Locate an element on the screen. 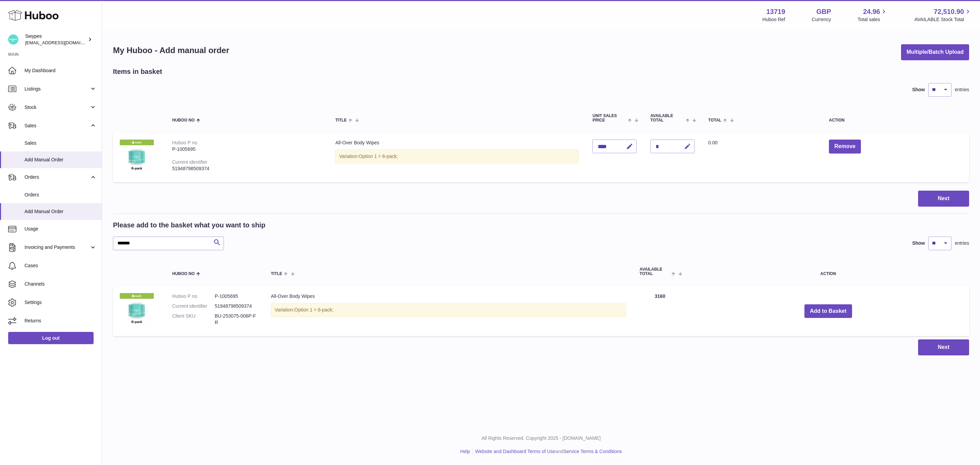  a: 24.96 Total sales is located at coordinates (872, 15).